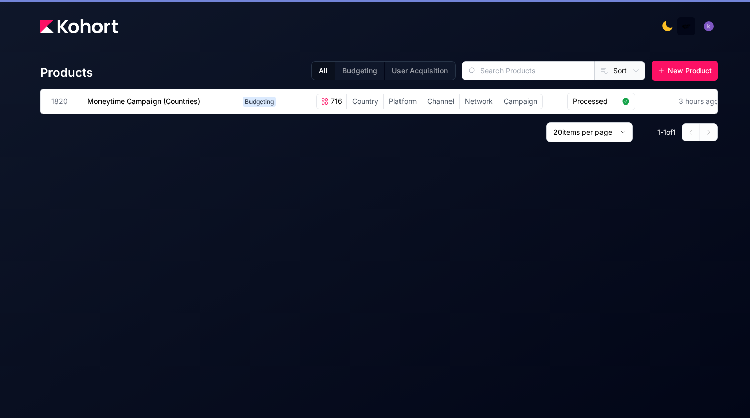 Image resolution: width=750 pixels, height=418 pixels. I want to click on button: Budgeting, so click(360, 71).